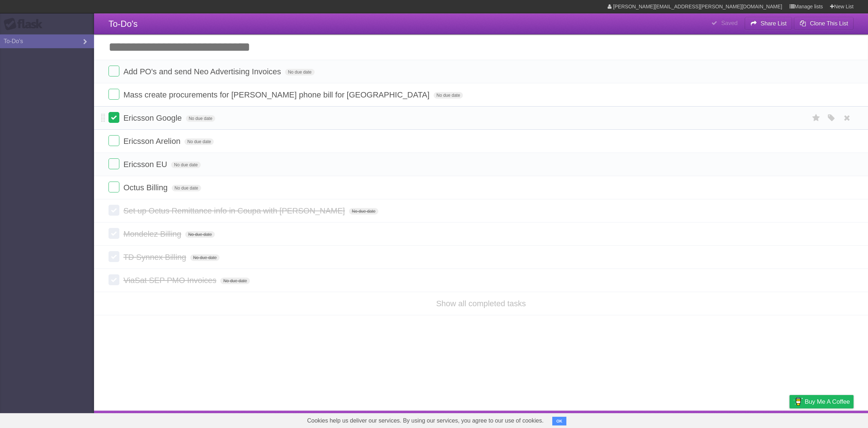  What do you see at coordinates (774, 23) in the screenshot?
I see `b: Share List` at bounding box center [774, 23].